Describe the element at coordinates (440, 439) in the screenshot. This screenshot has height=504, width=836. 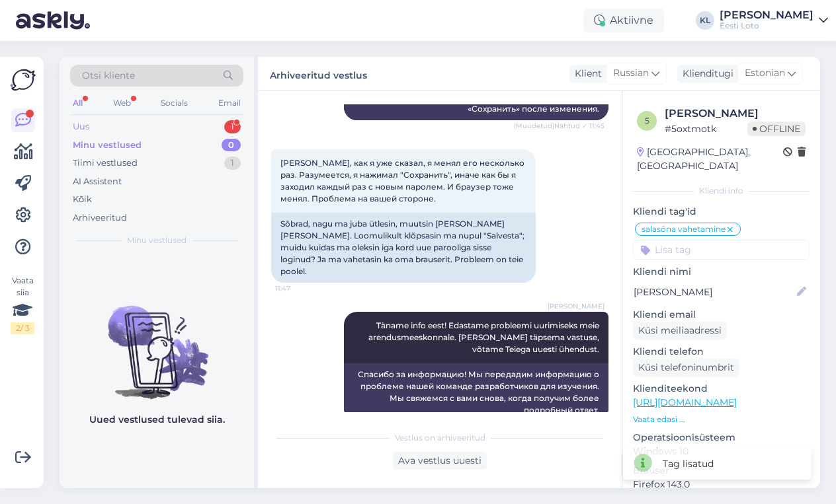
I see `span: Vestlus on arhiveeritud` at that location.